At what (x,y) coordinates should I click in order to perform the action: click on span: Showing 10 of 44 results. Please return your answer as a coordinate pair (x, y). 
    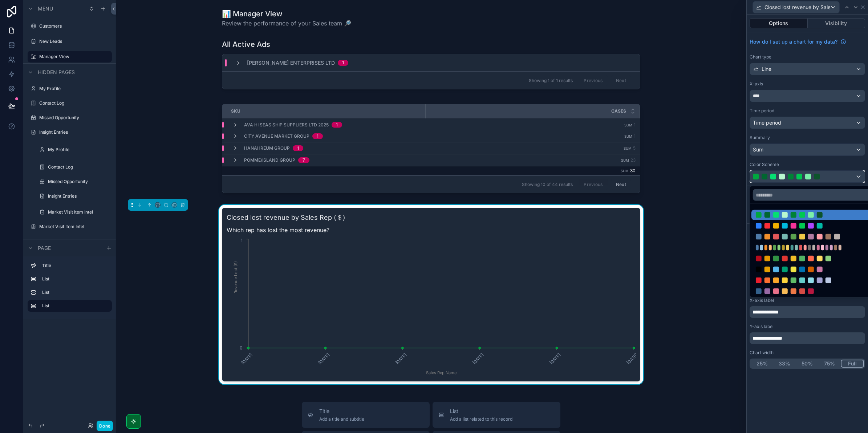
    Looking at the image, I should click on (548, 184).